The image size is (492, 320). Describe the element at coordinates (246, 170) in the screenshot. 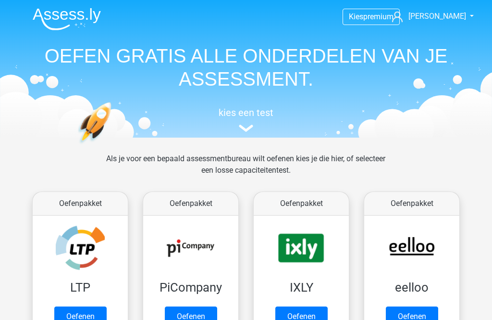

I see `div: Als je voor een bepaald assessmentbureau wilt oefenen kies je die hier, of selecteer een losse ca...` at that location.